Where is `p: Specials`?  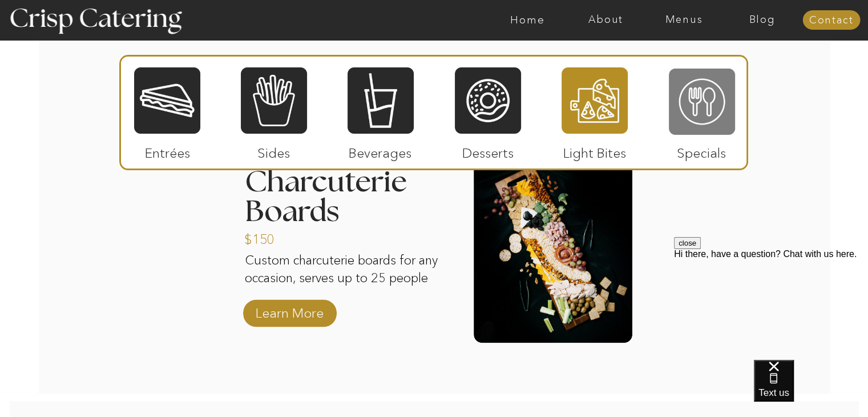 p: Specials is located at coordinates (701, 150).